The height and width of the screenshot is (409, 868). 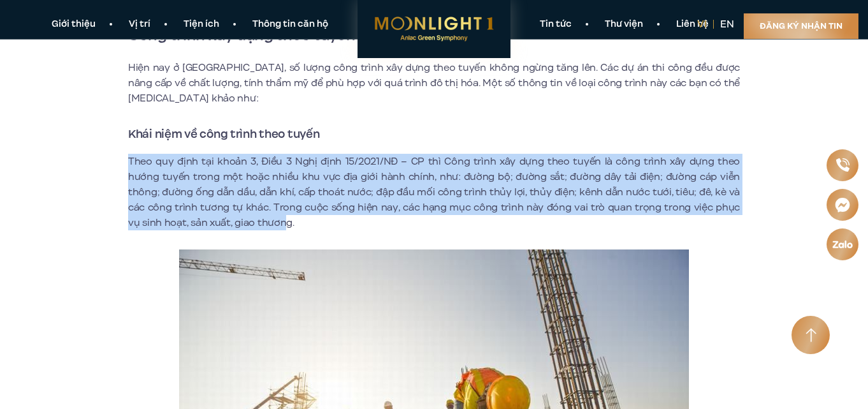 What do you see at coordinates (73, 24) in the screenshot?
I see `a: Giới thiệu` at bounding box center [73, 24].